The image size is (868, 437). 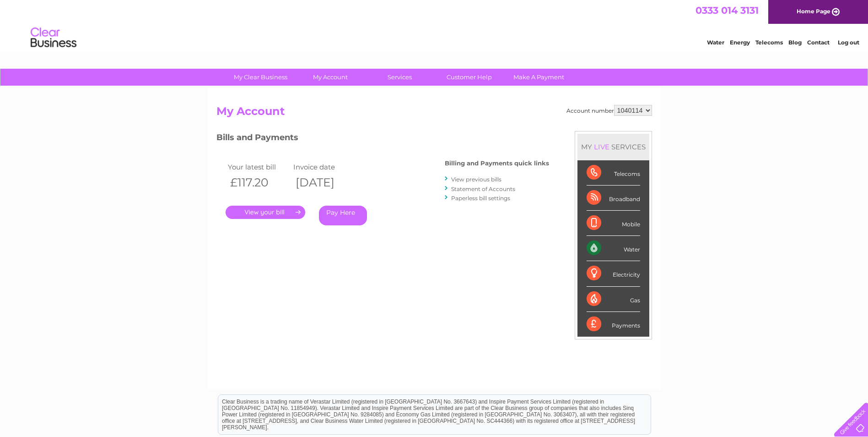 What do you see at coordinates (613, 172) in the screenshot?
I see `div: Telecoms` at bounding box center [613, 172].